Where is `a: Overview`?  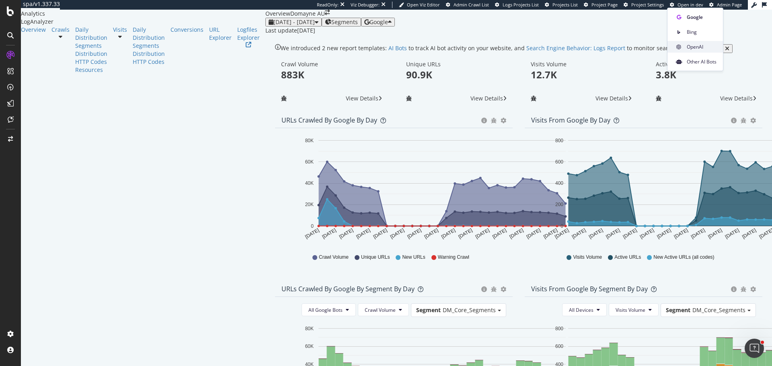 a: Overview is located at coordinates (33, 30).